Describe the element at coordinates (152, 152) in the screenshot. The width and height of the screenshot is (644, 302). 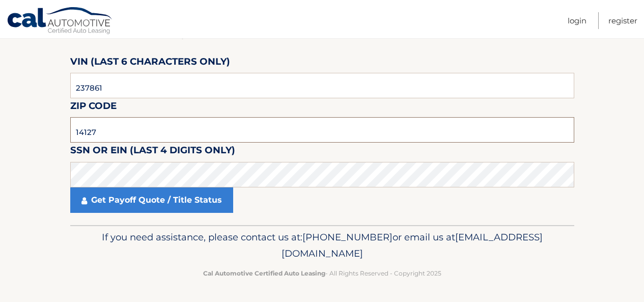
I see `label: SSN or EIN (last 4 digits only)` at that location.